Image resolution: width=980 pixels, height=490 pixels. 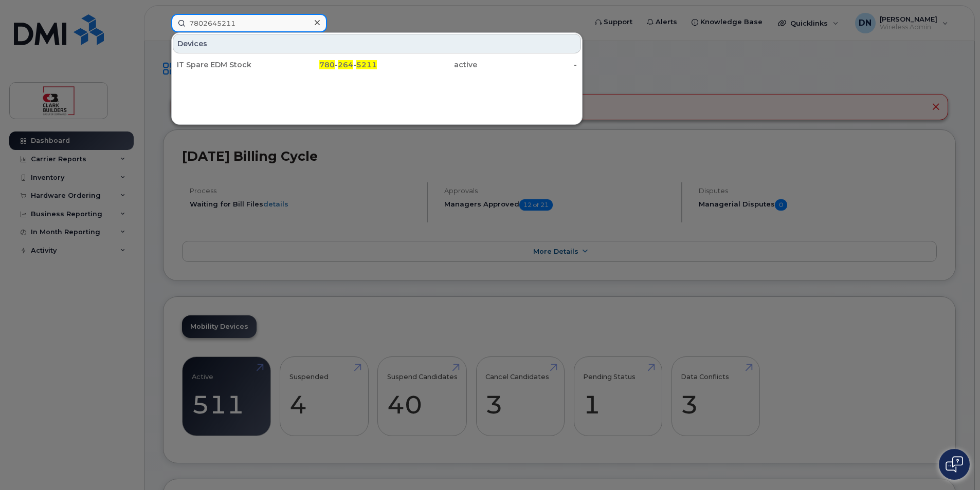 I want to click on span: 780, so click(x=327, y=65).